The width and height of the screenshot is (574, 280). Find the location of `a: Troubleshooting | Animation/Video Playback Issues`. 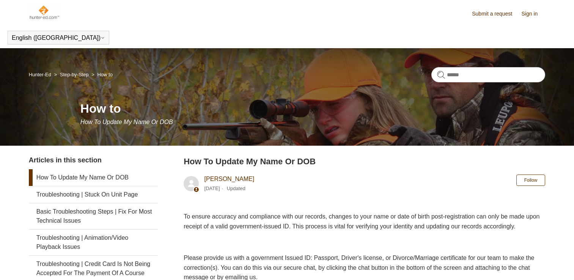

a: Troubleshooting | Animation/Video Playback Issues is located at coordinates (93, 242).